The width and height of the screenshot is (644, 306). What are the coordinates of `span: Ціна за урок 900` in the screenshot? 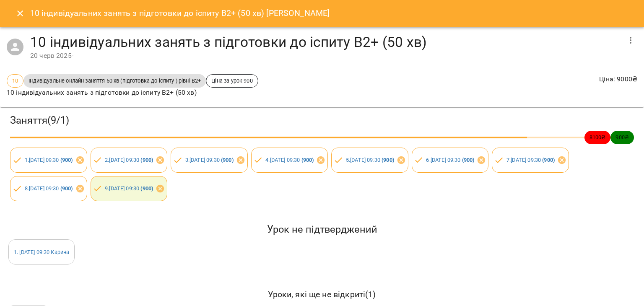 It's located at (232, 81).